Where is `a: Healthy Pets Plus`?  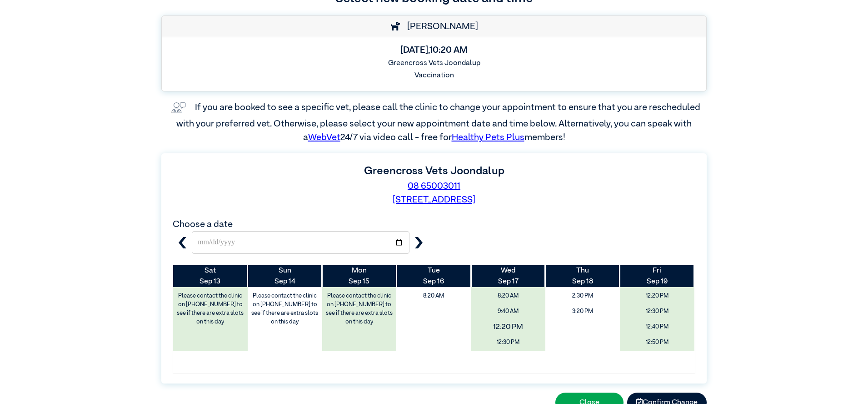 a: Healthy Pets Plus is located at coordinates (488, 137).